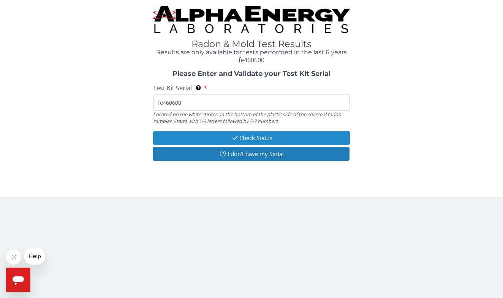 Image resolution: width=503 pixels, height=298 pixels. Describe the element at coordinates (11, 8) in the screenshot. I see `span: Help` at that location.